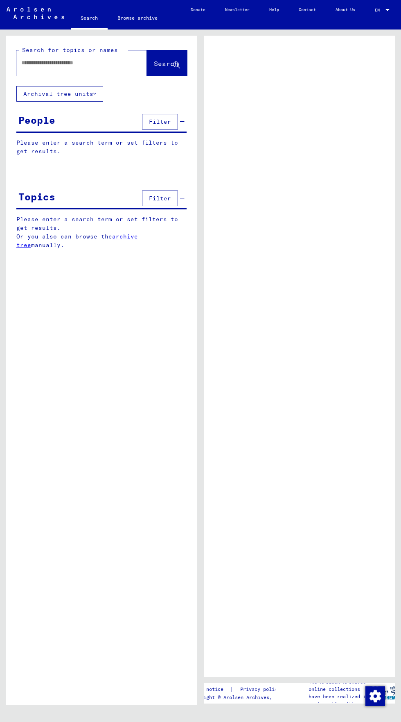 The width and height of the screenshot is (401, 722). Describe the element at coordinates (240, 697) in the screenshot. I see `p: Copyright © Arolsen Archives, 2021` at that location.